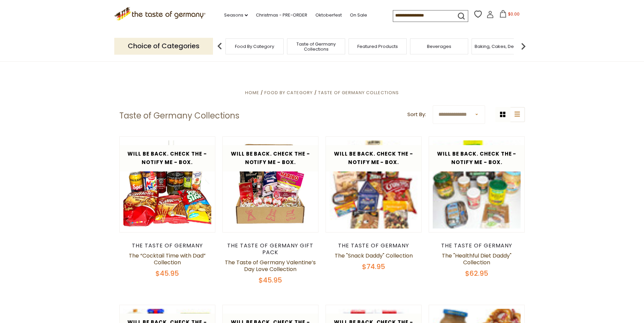 The image size is (644, 323). I want to click on span: $0.00, so click(514, 14).